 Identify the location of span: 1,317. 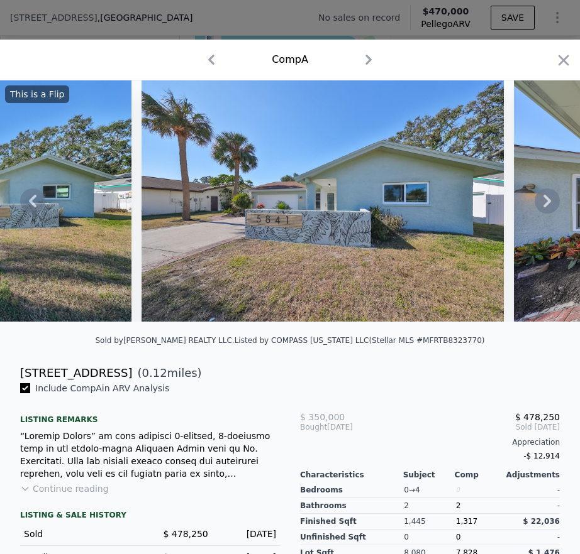
(466, 522).